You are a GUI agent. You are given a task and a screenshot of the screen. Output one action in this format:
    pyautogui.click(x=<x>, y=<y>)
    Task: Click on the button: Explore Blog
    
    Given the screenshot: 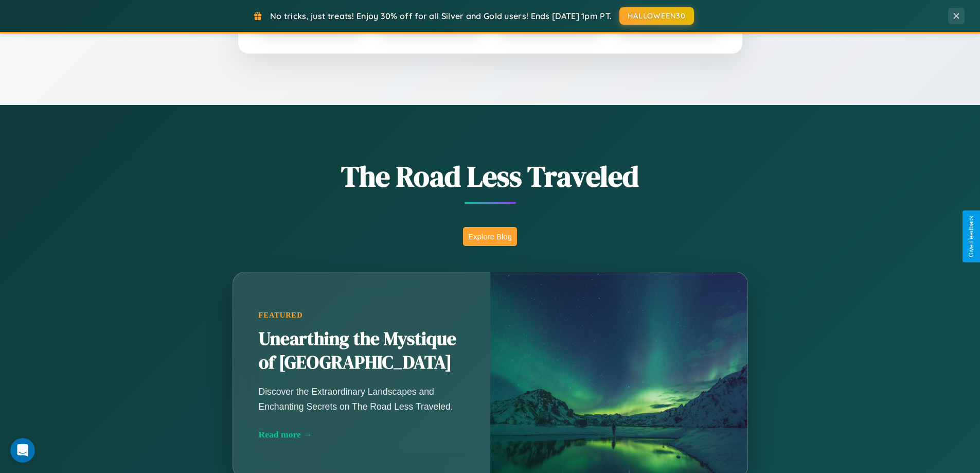 What is the action you would take?
    pyautogui.click(x=490, y=236)
    